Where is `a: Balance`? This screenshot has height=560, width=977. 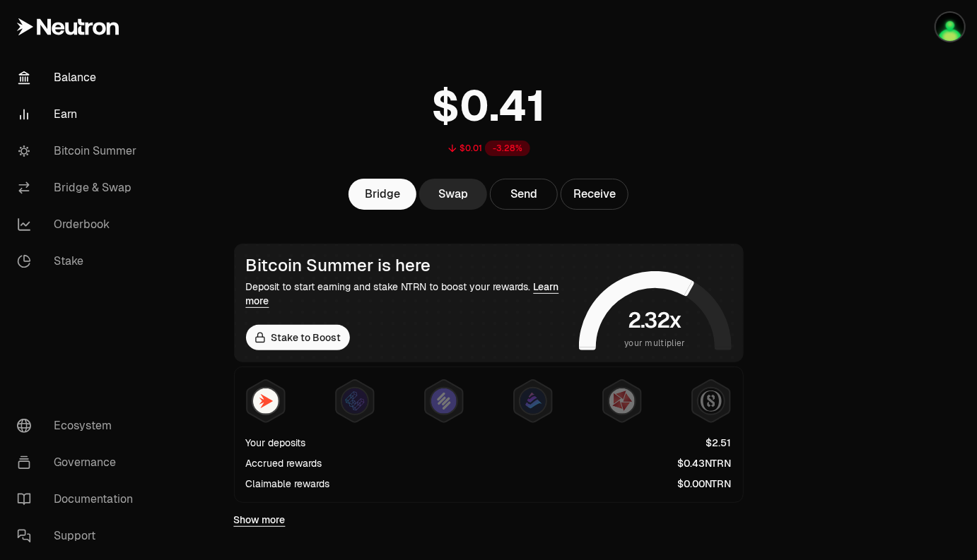
a: Balance is located at coordinates (79, 78).